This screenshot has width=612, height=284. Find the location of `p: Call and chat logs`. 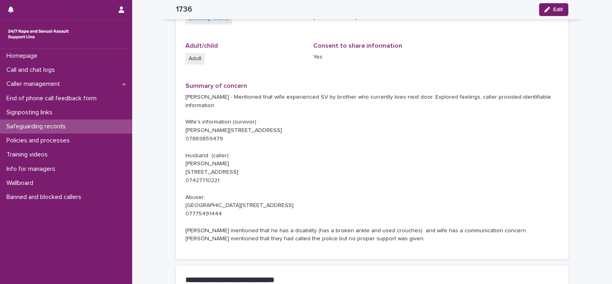

p: Call and chat logs is located at coordinates (32, 70).